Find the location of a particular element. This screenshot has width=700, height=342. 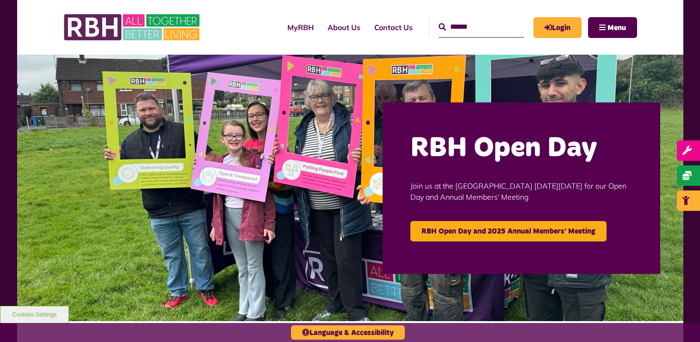

span: Menu is located at coordinates (617, 28).